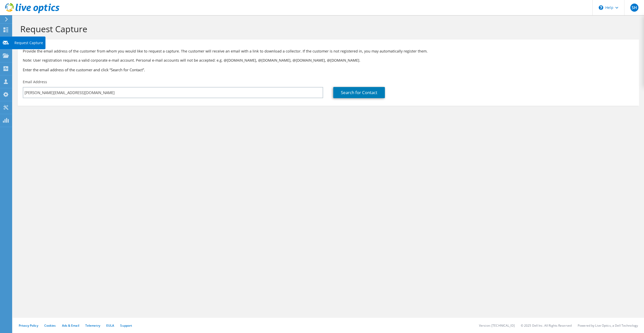  What do you see at coordinates (635, 7) in the screenshot?
I see `span: SH` at bounding box center [635, 7].